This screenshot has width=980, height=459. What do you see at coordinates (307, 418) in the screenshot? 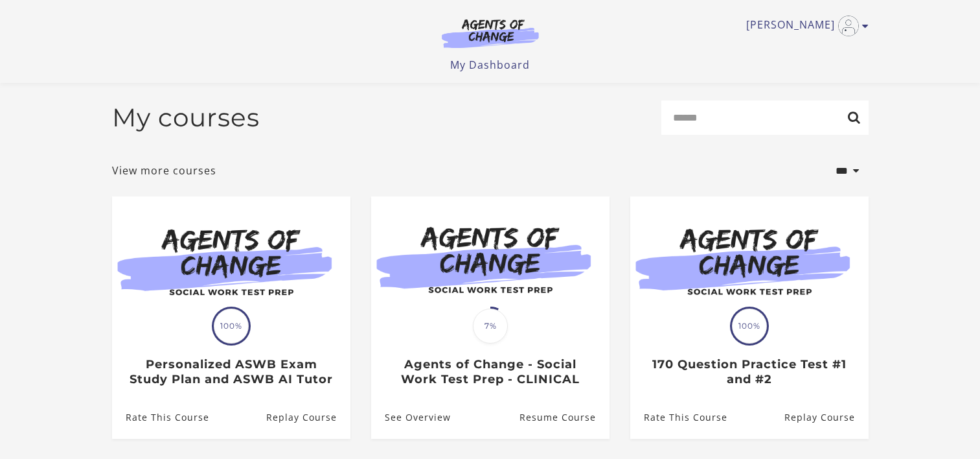
I see `a: Personalized ASWB Exam Study Plan and ASWB AI Tutor: Resume Course` at bounding box center [307, 418].